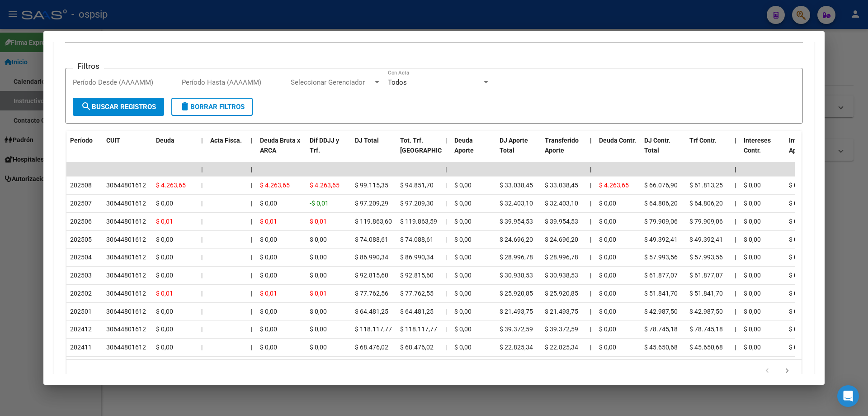 This screenshot has height=416, width=868. What do you see at coordinates (762, 151) in the screenshot?
I see `datatable-header-cell: Intereses Contr.` at bounding box center [762, 151].